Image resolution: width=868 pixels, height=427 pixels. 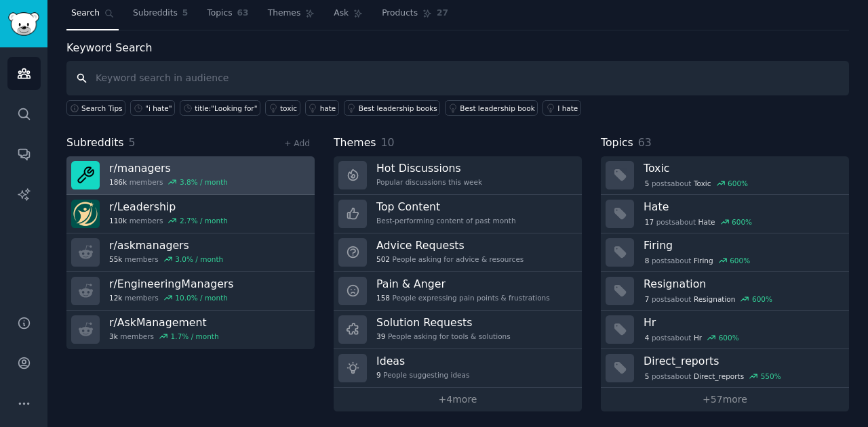 I want to click on span: Toxic, so click(x=702, y=183).